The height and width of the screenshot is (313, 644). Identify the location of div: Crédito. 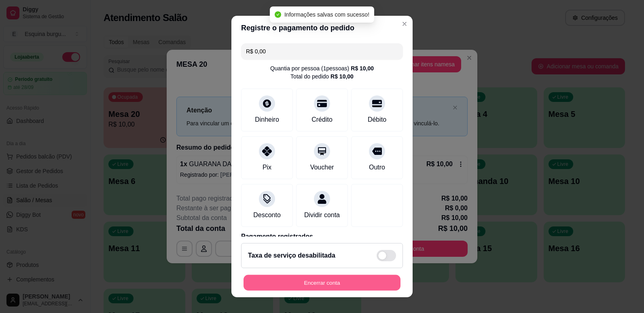
(322, 120).